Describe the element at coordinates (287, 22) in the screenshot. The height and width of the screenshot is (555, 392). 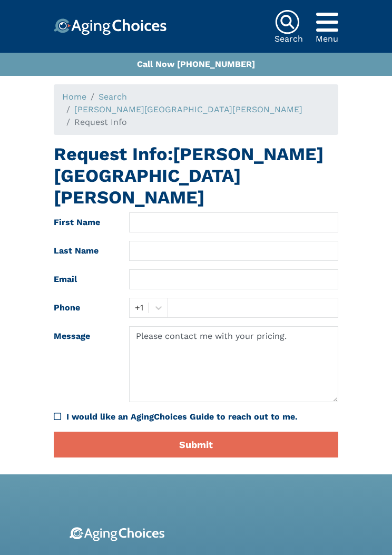
I see `img: search-icon.svg` at that location.